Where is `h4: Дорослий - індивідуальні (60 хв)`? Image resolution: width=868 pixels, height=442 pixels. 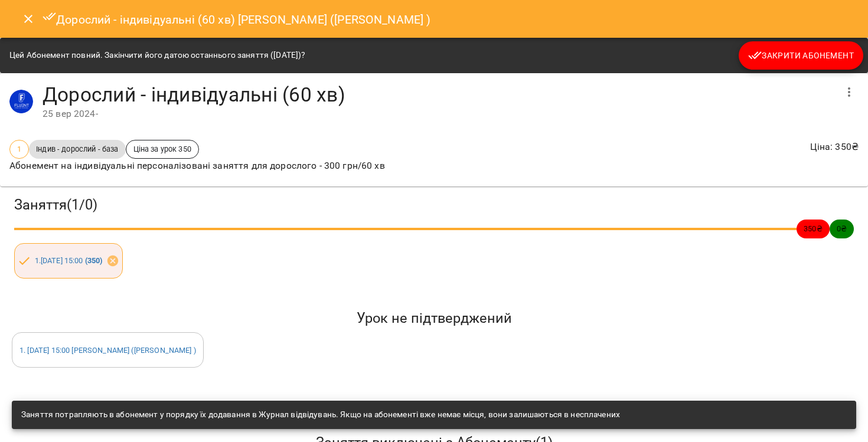
h4: Дорослий - індивідуальні (60 хв) is located at coordinates (438, 95).